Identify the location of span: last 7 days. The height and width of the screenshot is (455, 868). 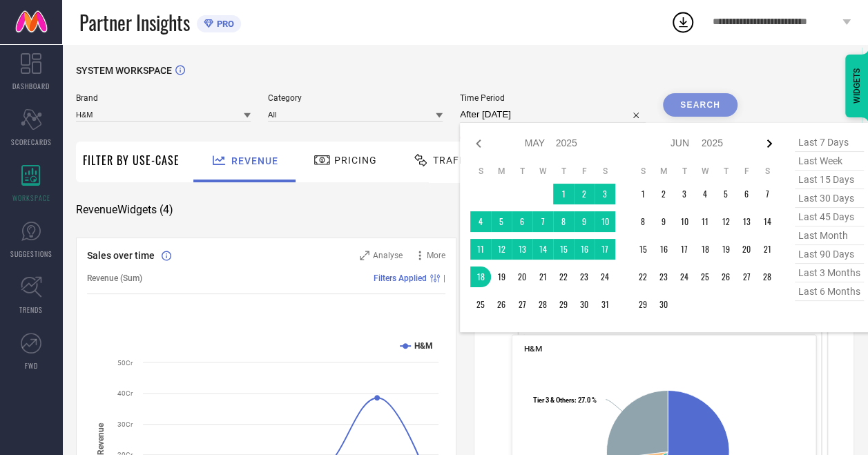
(829, 142).